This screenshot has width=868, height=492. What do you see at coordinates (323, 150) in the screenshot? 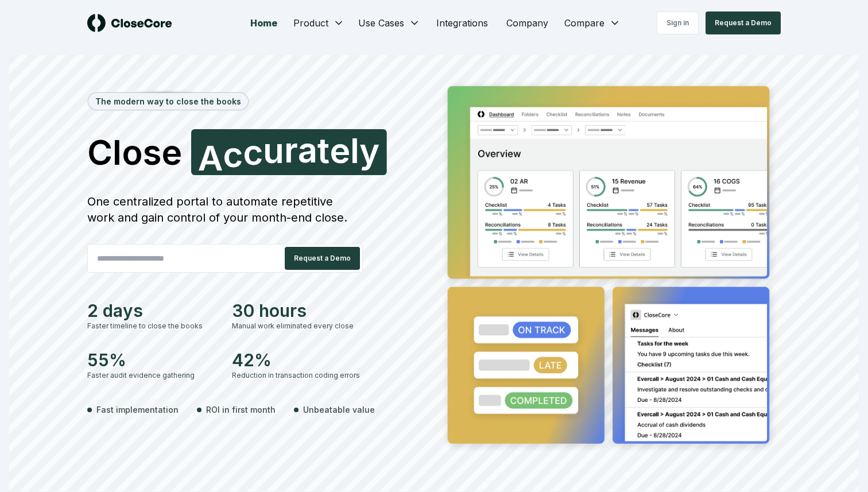
I see `span: t` at bounding box center [323, 150].